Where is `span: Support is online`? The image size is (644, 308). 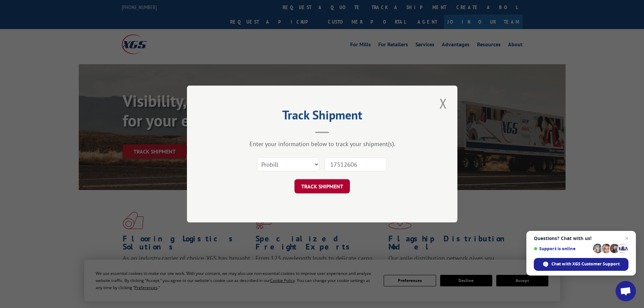 span: Support is online is located at coordinates (562, 248).